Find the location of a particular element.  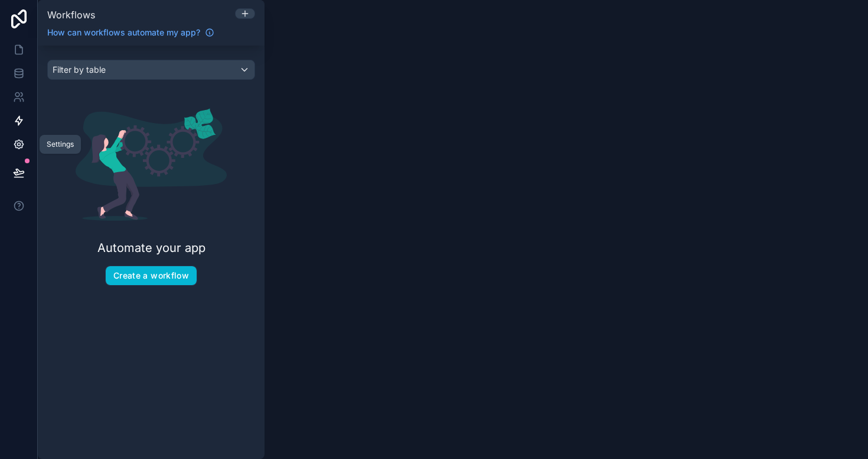

span: Filter by table is located at coordinates (79, 69).